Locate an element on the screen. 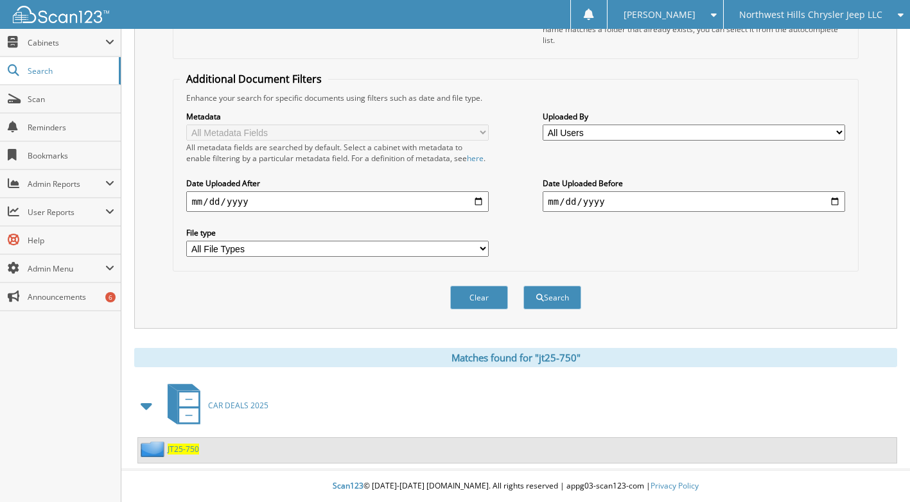 This screenshot has height=502, width=910. span: JT25-750 is located at coordinates (183, 449).